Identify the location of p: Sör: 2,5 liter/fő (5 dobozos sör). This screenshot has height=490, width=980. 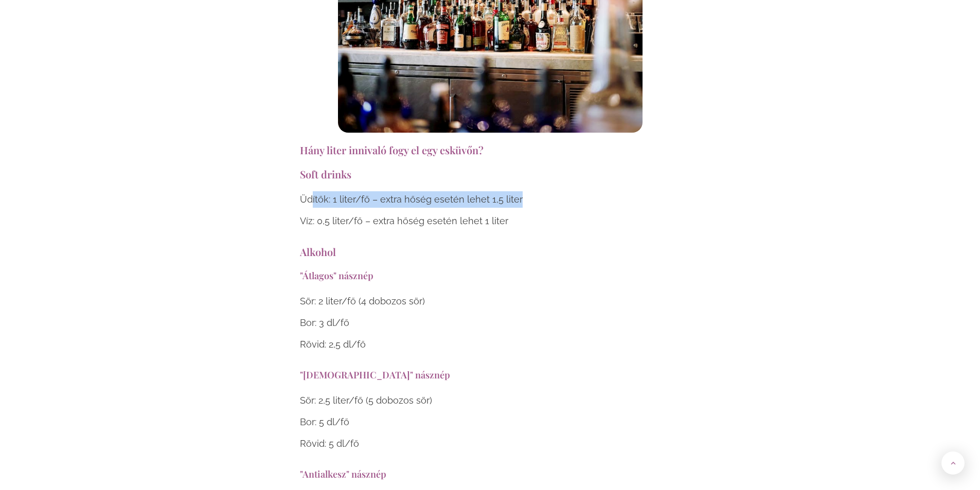
(490, 400).